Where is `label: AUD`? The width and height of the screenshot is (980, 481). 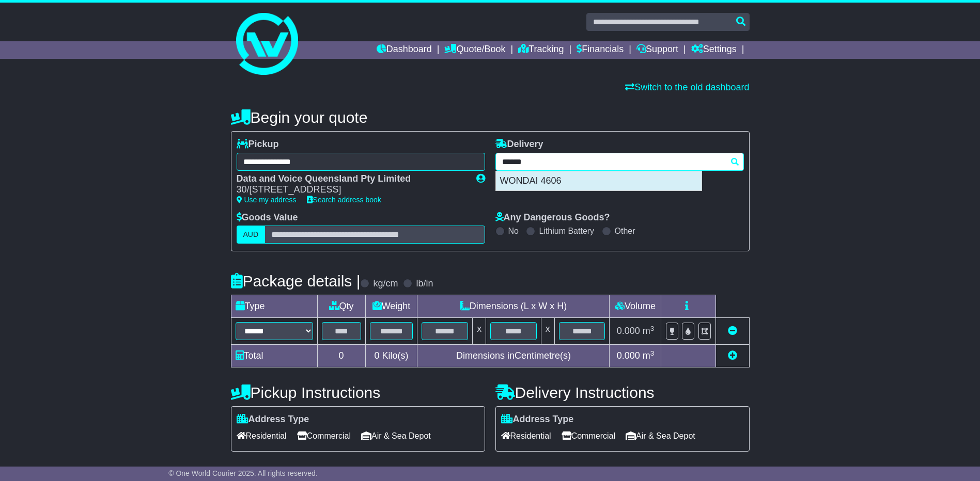
label: AUD is located at coordinates (251, 234).